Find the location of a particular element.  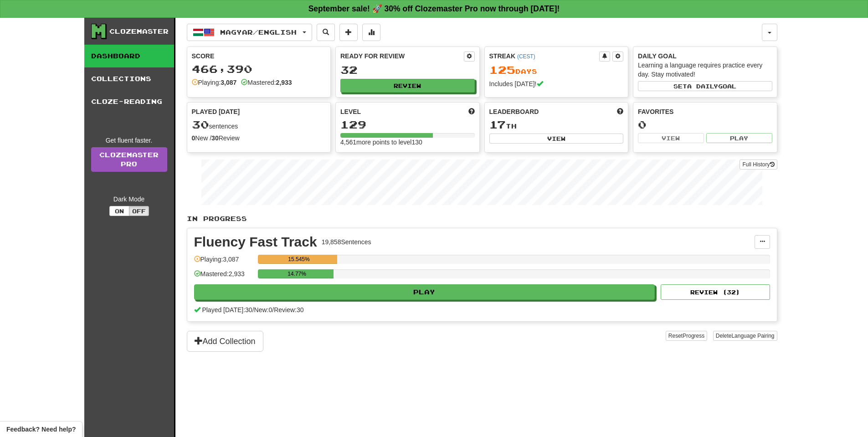

a: (CEST) is located at coordinates (527, 56).